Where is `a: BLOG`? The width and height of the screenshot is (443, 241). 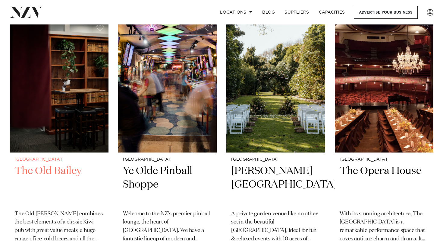 a: BLOG is located at coordinates (269, 12).